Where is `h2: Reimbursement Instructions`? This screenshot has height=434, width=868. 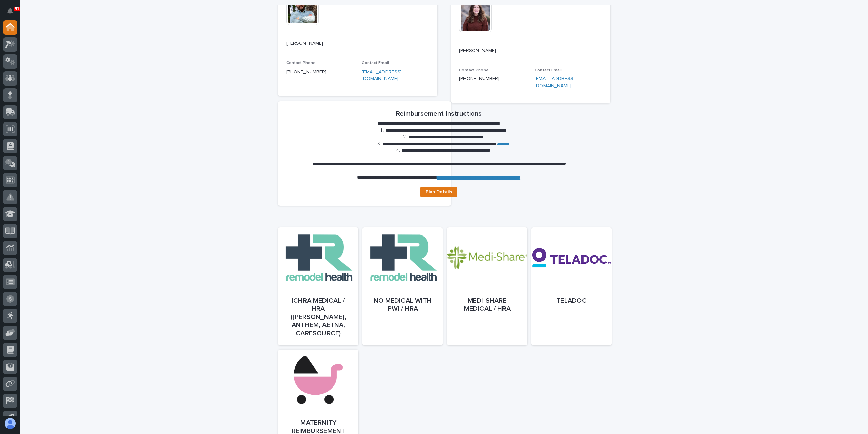
h2: Reimbursement Instructions is located at coordinates (439, 114).